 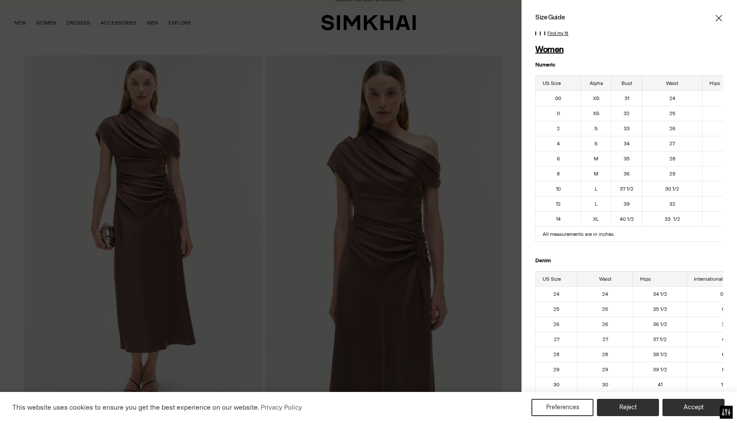 What do you see at coordinates (543, 260) in the screenshot?
I see `strong: Denim` at bounding box center [543, 260].